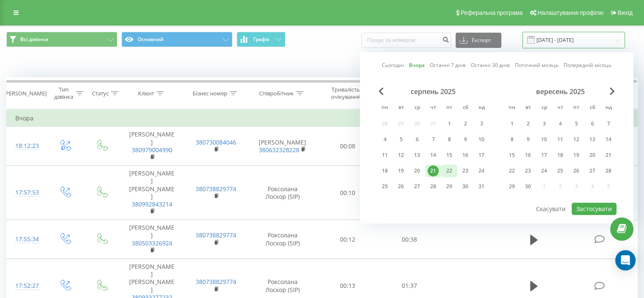 The image size is (644, 298). I want to click on div: 16, so click(528, 155).